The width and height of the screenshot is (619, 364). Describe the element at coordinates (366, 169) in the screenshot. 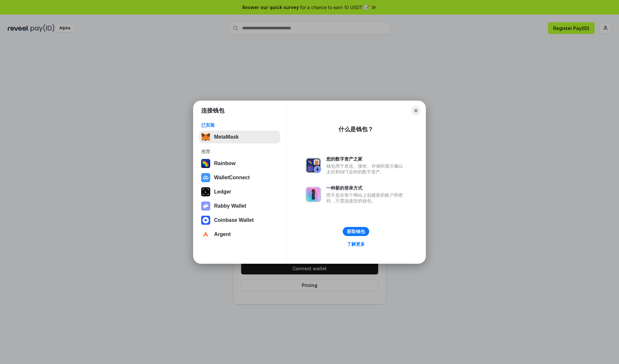

I see `div: 钱包用于发送、接收、存储和显示像以太坊和NFT这样的数字资产。` at that location.